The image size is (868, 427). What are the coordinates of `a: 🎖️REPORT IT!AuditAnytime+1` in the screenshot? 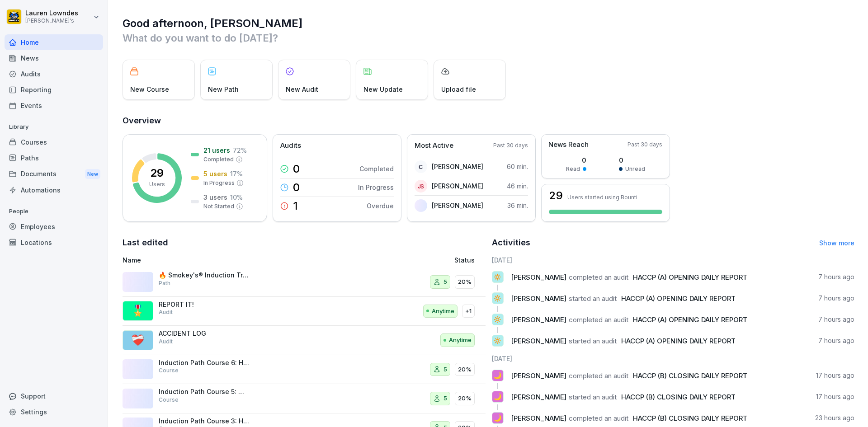 It's located at (304, 311).